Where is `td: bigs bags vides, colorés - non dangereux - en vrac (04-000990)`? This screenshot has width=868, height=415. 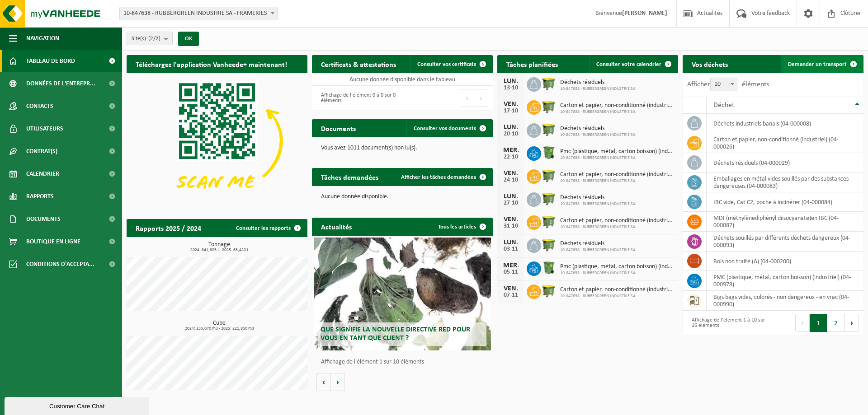
td: bigs bags vides, colorés - non dangereux - en vrac (04-000990) is located at coordinates (784, 301).